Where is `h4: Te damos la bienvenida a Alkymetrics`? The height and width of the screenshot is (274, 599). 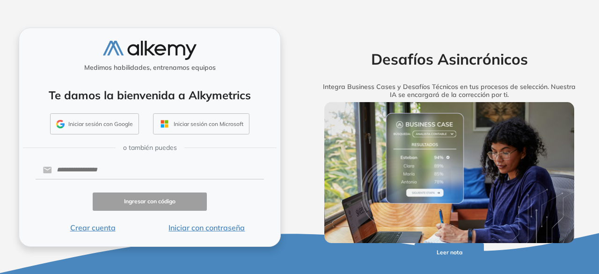
h4: Te damos la bienvenida a Alkymetrics is located at coordinates (150, 95).